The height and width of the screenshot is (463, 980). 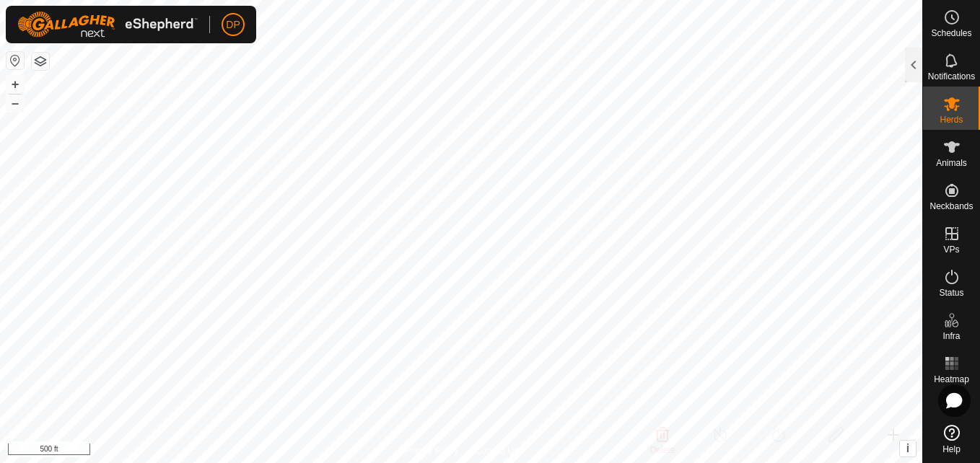 What do you see at coordinates (951, 293) in the screenshot?
I see `span: Status` at bounding box center [951, 293].